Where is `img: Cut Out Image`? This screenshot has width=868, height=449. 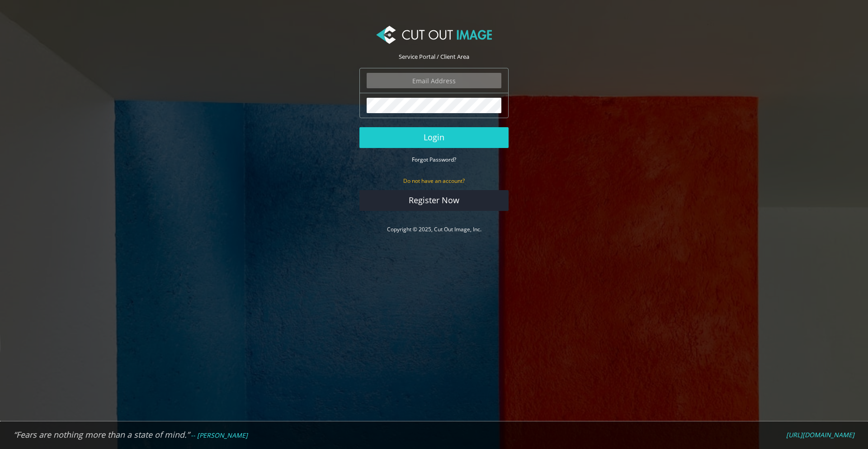 img: Cut Out Image is located at coordinates (434, 35).